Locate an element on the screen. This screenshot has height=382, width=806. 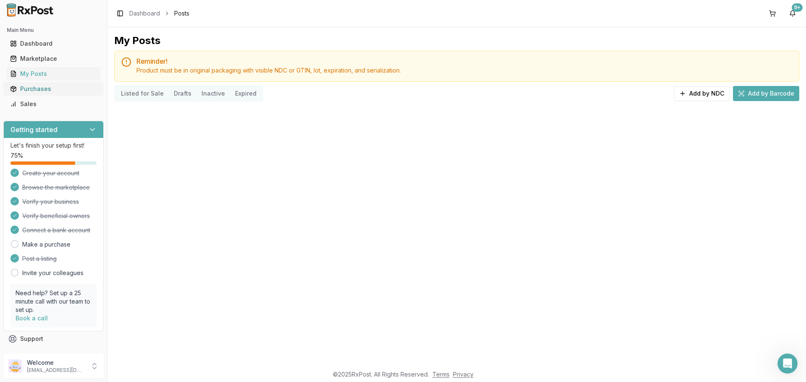
a: Make a purchase is located at coordinates (46, 245).